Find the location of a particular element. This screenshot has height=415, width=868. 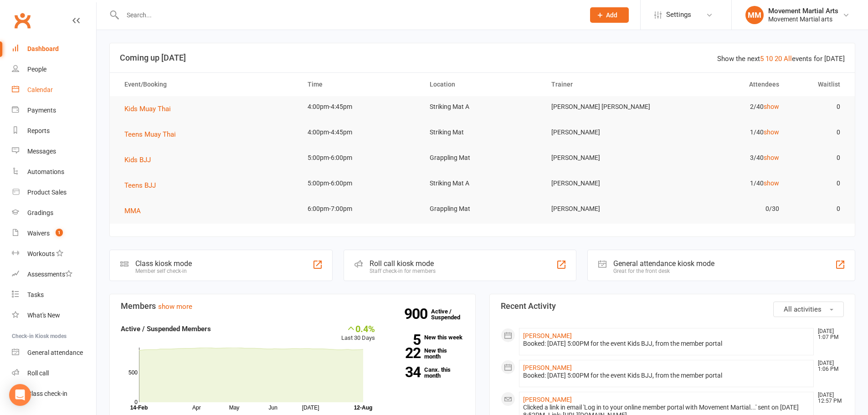

div: What's New is located at coordinates (44, 315).